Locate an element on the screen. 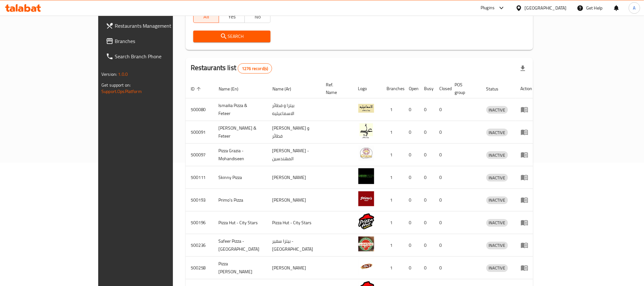 The height and width of the screenshot is (286, 644). td: Skinny Pizza is located at coordinates (240, 177).